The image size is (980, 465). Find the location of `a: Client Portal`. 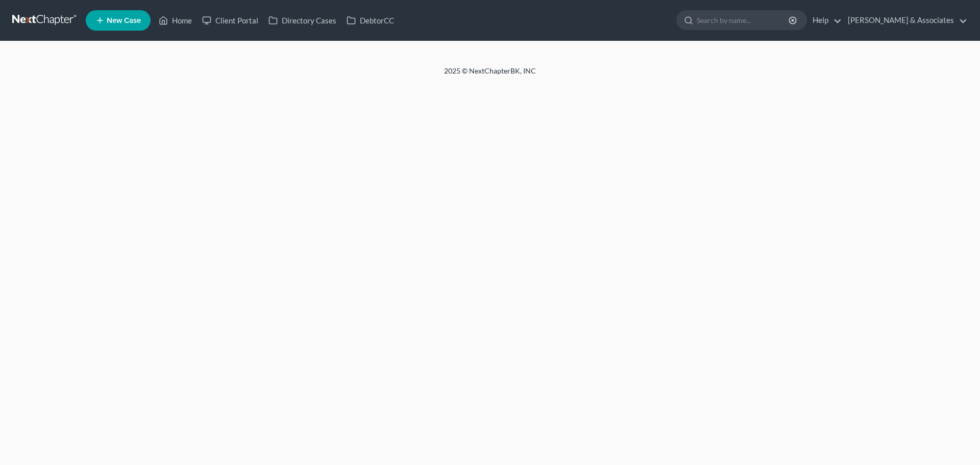

a: Client Portal is located at coordinates (230, 21).